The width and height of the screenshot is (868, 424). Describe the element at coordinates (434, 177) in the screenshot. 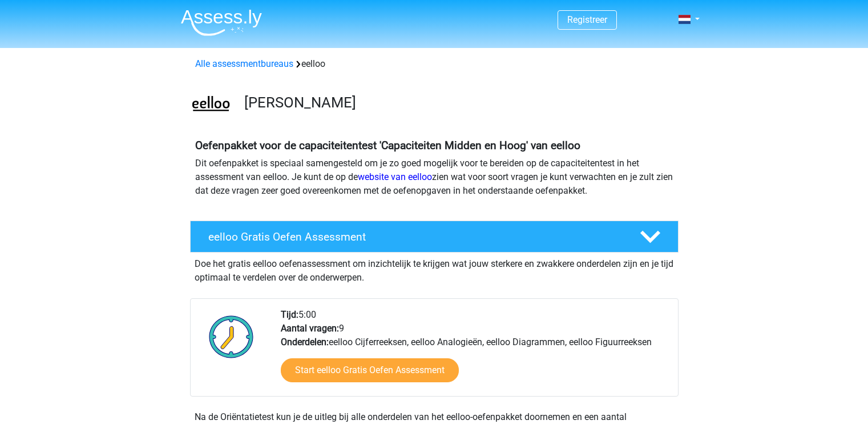

I see `p: Dit oefenpakket is speciaal samengesteld om je zo goed mogelijk voor te bereiden op de capaciteit...` at that location.